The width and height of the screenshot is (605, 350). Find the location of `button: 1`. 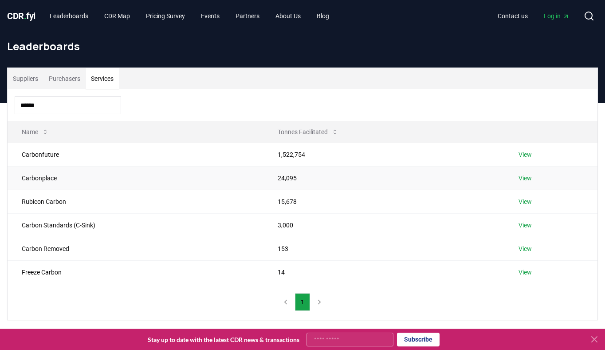

button: 1 is located at coordinates (303, 302).